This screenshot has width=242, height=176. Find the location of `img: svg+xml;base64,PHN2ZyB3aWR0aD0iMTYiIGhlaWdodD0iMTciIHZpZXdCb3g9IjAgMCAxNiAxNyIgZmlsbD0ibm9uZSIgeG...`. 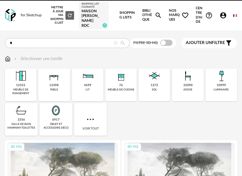

img: svg+xml;base64,PHN2ZyB3aWR0aD0iMTYiIGhlaWdodD0iMTciIHZpZXdCb3g9IjAgMCAxNiAxNyIgZmlsbD0ibm9uZSIgeG... is located at coordinates (8, 59).